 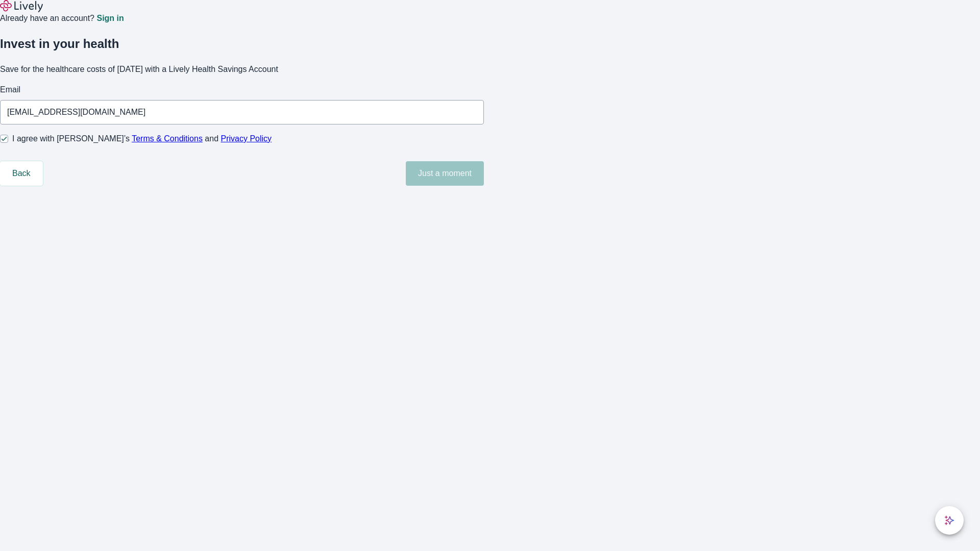 What do you see at coordinates (110, 19) in the screenshot?
I see `div: Sign in` at bounding box center [110, 19].